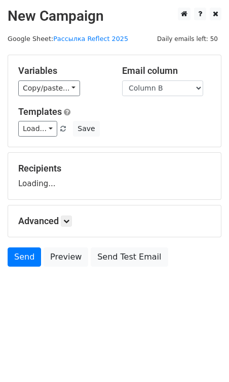  What do you see at coordinates (129, 257) in the screenshot?
I see `a: Send Test Email` at bounding box center [129, 257].